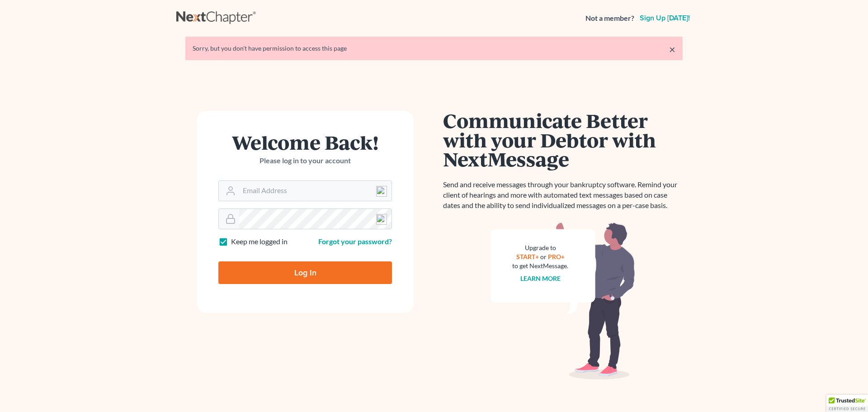 The height and width of the screenshot is (412, 868). What do you see at coordinates (434, 48) in the screenshot?
I see `div: Sorry, but you don't have permission to access this page` at bounding box center [434, 48].